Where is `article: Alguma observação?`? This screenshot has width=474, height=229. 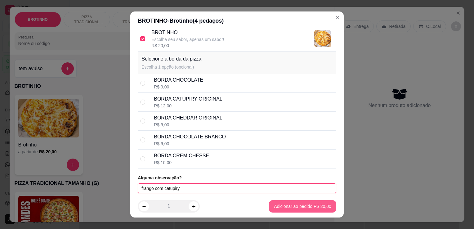
article: Alguma observação? is located at coordinates (237, 178).